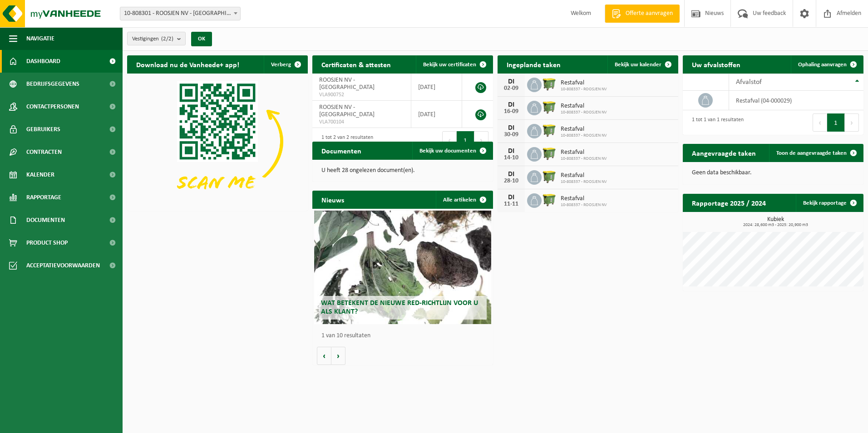 The image size is (868, 433). I want to click on div: 14-10, so click(511, 158).